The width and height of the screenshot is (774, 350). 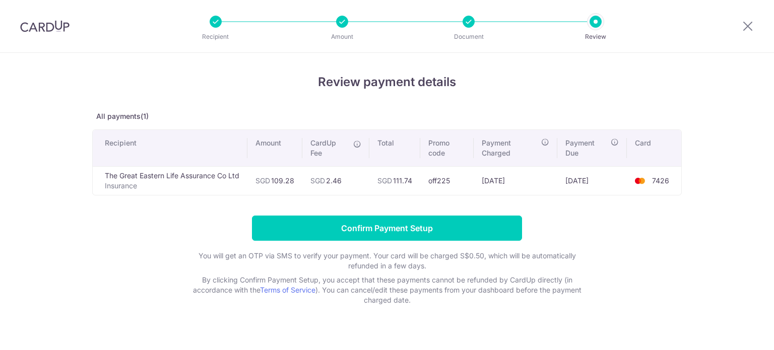 I want to click on span: Payment Charged, so click(x=509, y=148).